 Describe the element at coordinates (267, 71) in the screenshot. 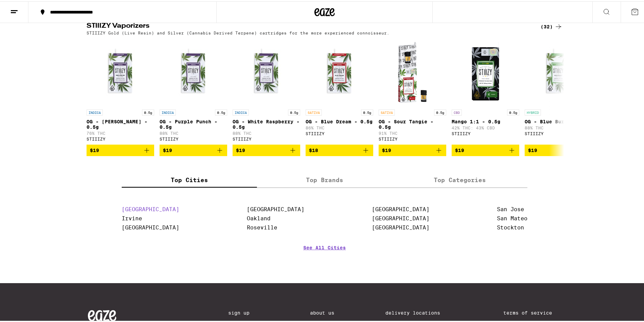

I see `img: STIIIZY - OG - White Raspberry - 0.5g` at that location.